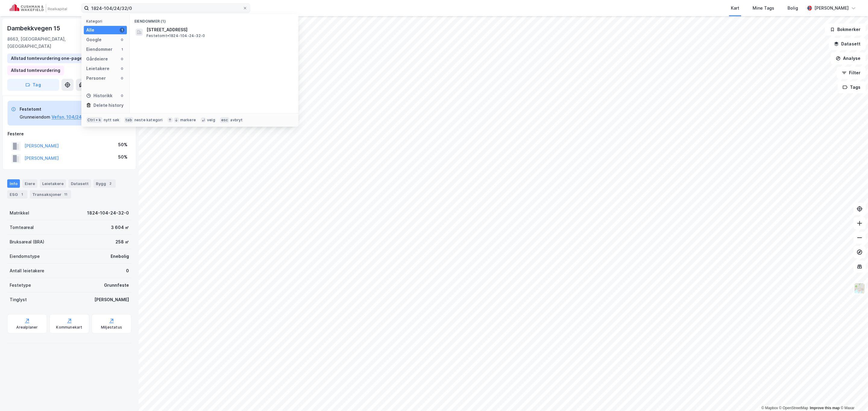  Describe the element at coordinates (112, 327) in the screenshot. I see `div: Miljøstatus` at that location.